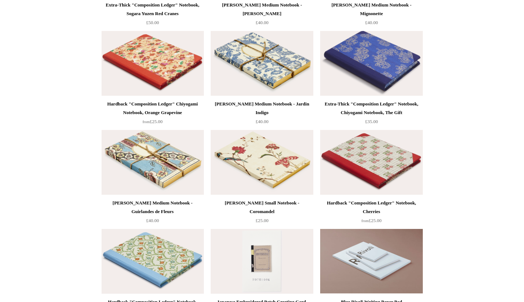  What do you see at coordinates (153, 15) in the screenshot?
I see `a: Extra-Thick "Composition Ledger" Notebook, Sogara Yuzen Red Cranes £50.00` at bounding box center [153, 15].